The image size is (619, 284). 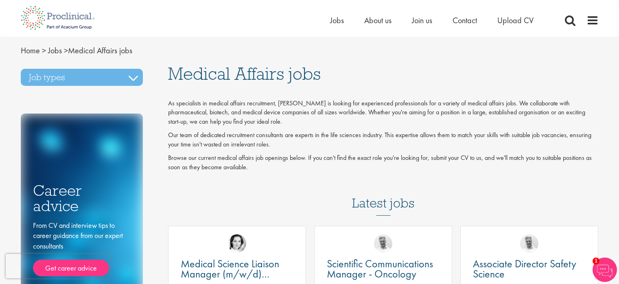 What do you see at coordinates (383, 140) in the screenshot?
I see `p: Our team of dedicated recruitment consultants are experts in the life sciences industry. This exp...` at bounding box center [383, 140].